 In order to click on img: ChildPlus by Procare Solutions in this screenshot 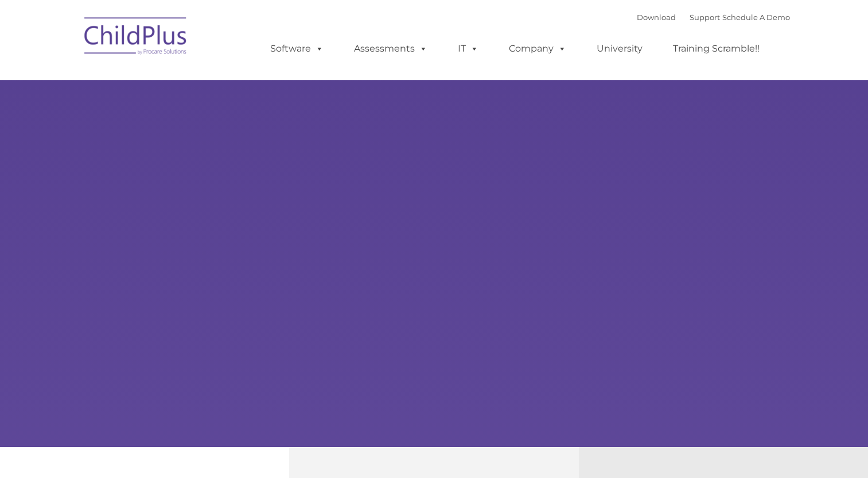, I will do `click(136, 38)`.